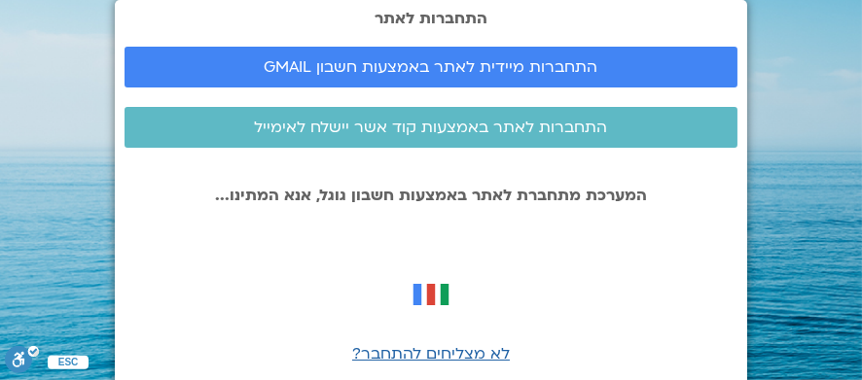 The height and width of the screenshot is (380, 862). I want to click on h2: התחברות לאתר, so click(431, 18).